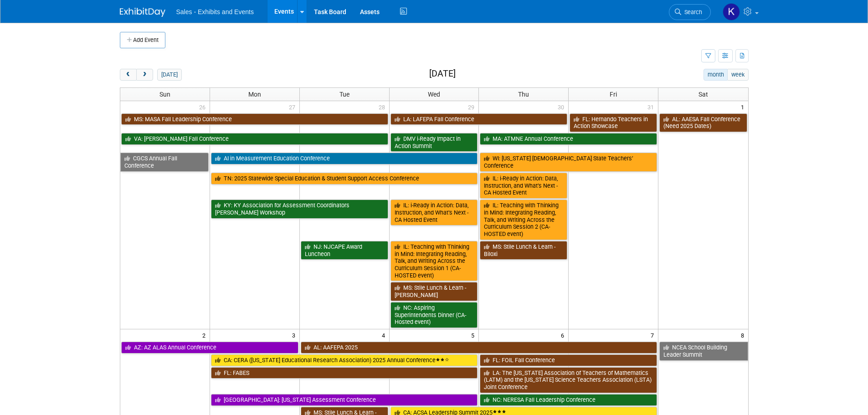 This screenshot has height=415, width=868. Describe the element at coordinates (569, 360) in the screenshot. I see `a: FL: FOIL Fall Conference` at that location.